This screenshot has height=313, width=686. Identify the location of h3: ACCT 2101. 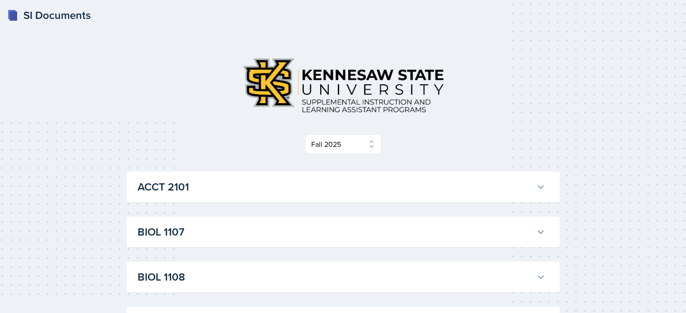
(335, 187).